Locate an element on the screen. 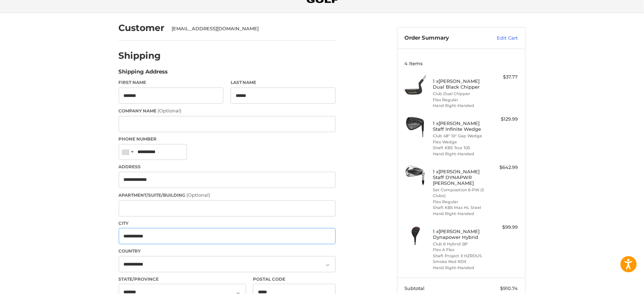  label: Postal Code is located at coordinates (295, 279).